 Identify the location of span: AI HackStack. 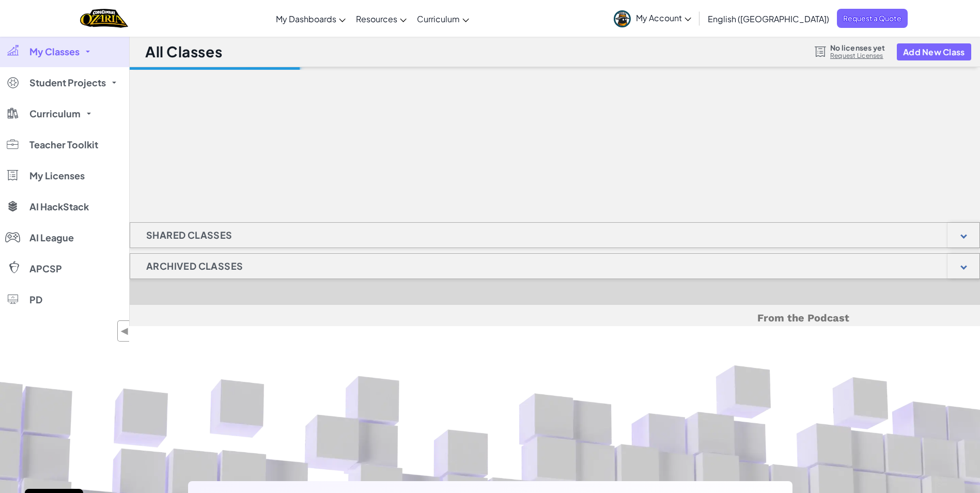
(59, 207).